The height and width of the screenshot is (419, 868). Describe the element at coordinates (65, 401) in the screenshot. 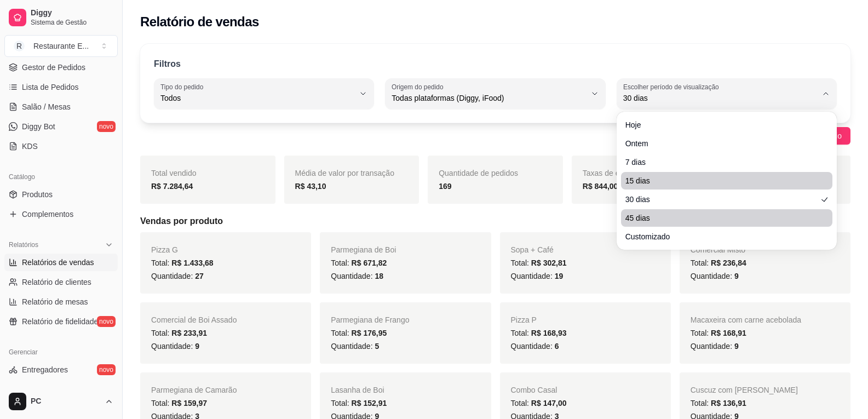

I see `span: PC` at that location.